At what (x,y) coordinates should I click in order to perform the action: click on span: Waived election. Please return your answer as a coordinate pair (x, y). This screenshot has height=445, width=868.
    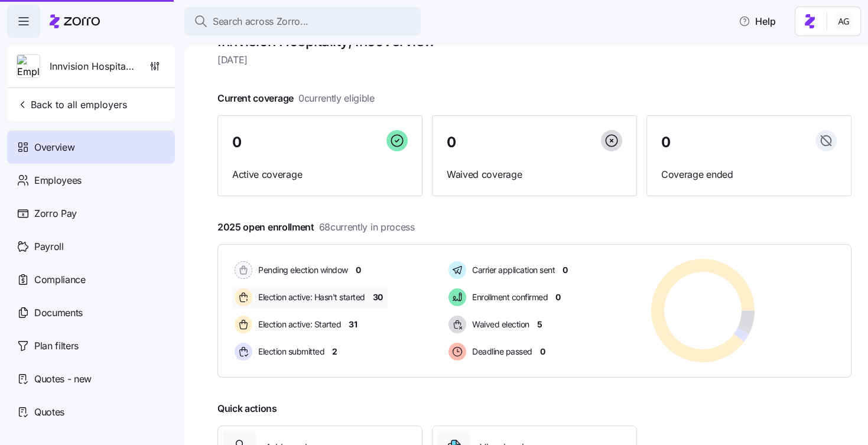
    Looking at the image, I should click on (499, 324).